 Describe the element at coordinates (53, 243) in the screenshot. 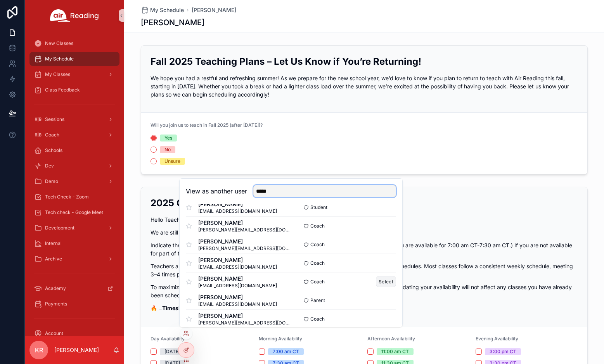

I see `span: Internal` at that location.